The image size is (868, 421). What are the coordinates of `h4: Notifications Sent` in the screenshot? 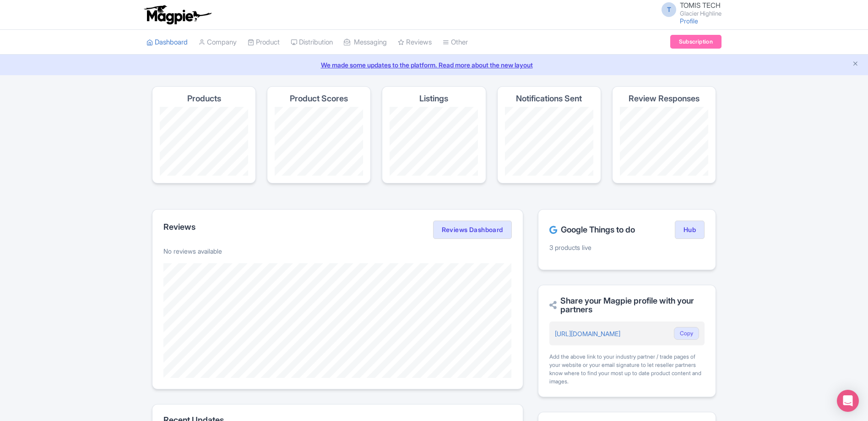 It's located at (549, 99).